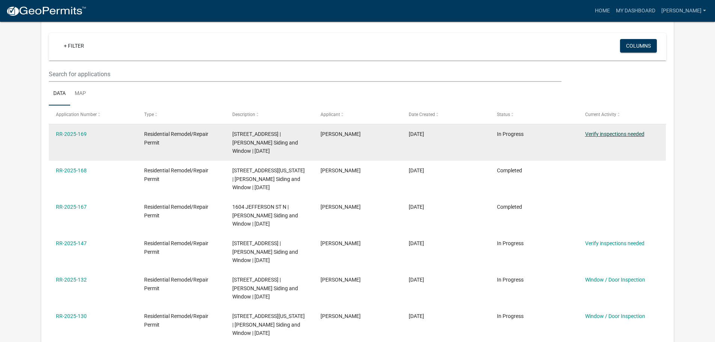  I want to click on a: RR-2025-147, so click(71, 243).